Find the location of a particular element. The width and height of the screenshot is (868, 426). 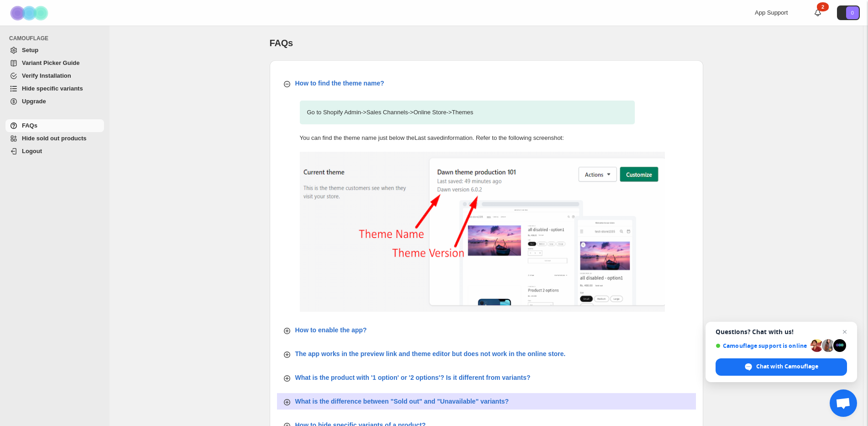

span: App Support is located at coordinates (771, 12).